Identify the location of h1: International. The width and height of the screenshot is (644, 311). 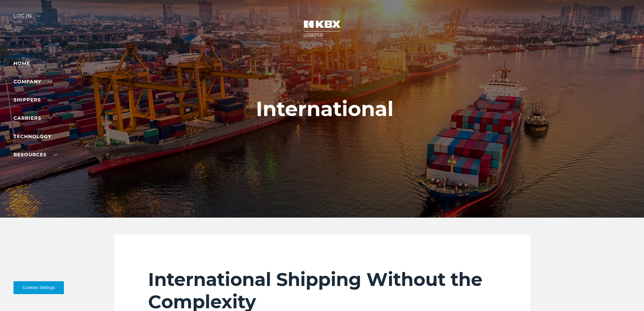
(325, 109).